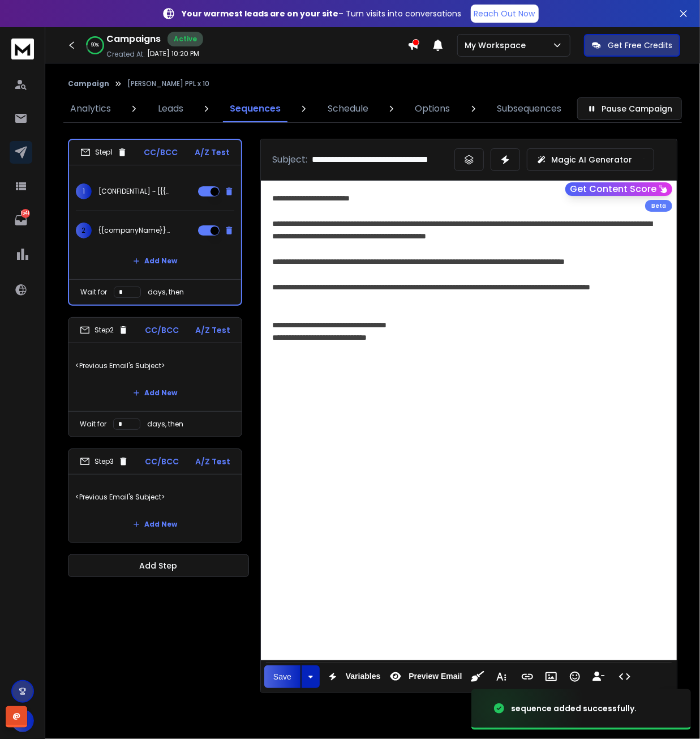  What do you see at coordinates (90, 109) in the screenshot?
I see `p: Analytics` at bounding box center [90, 109].